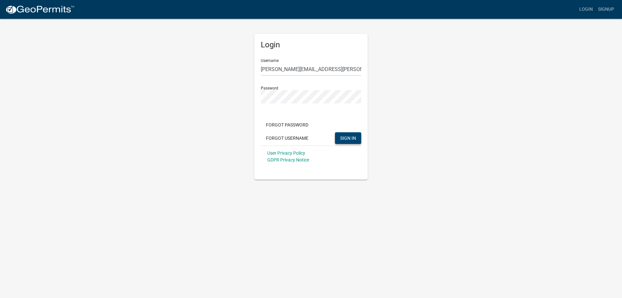  Describe the element at coordinates (286, 153) in the screenshot. I see `a: User Privacy Policy` at that location.